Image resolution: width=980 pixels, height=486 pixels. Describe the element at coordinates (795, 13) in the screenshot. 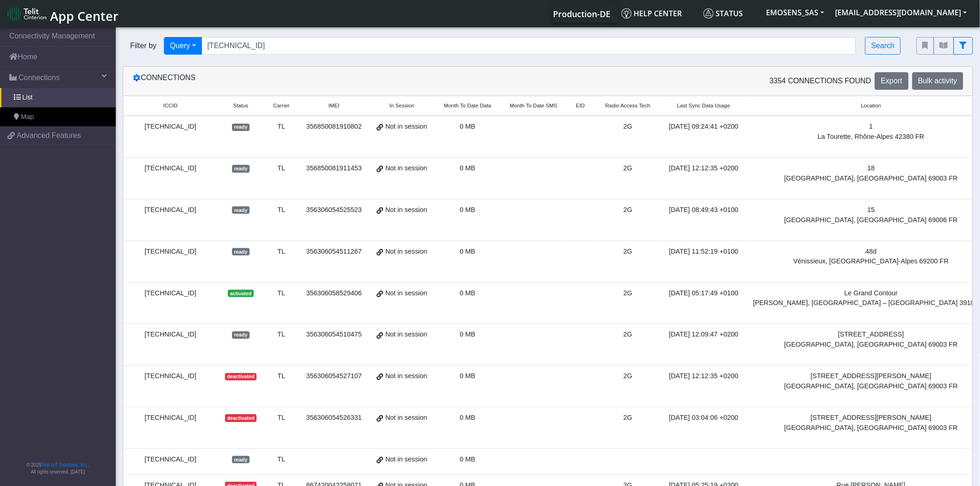

I see `button: EMOSENS_SAS` at that location.